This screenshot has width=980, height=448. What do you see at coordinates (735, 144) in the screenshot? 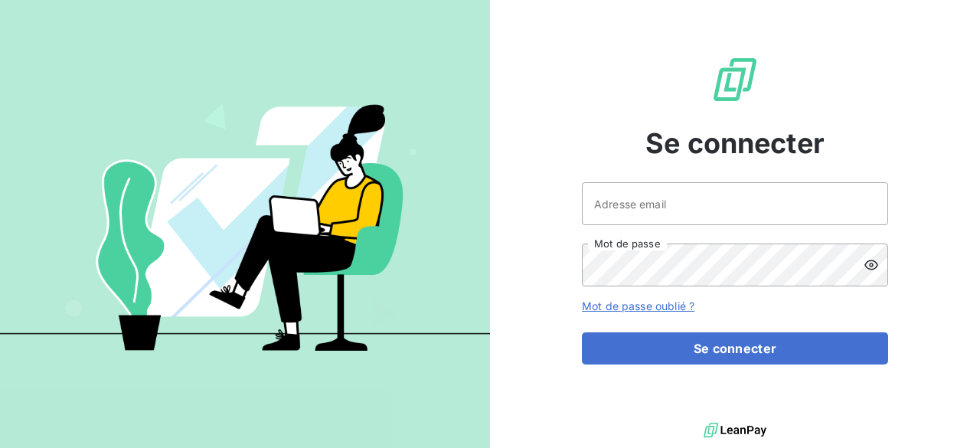
I see `span: Se connecter` at bounding box center [735, 144].